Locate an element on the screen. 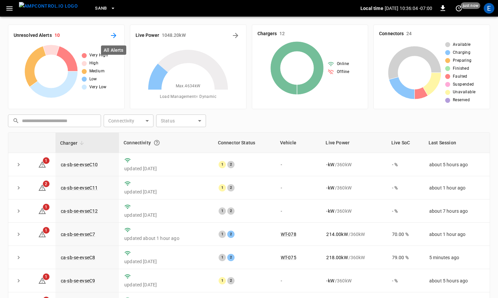 The width and height of the screenshot is (498, 298). td: 79.00 % is located at coordinates (405, 258).